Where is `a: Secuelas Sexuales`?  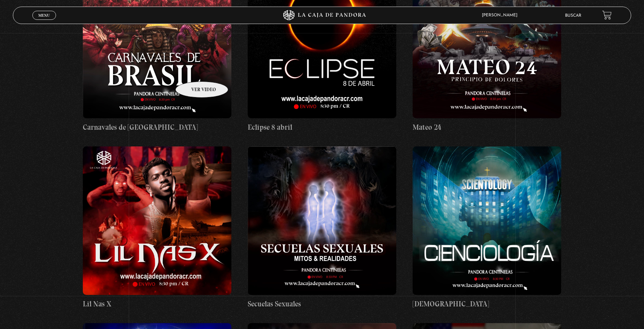
a: Secuelas Sexuales is located at coordinates (322, 228).